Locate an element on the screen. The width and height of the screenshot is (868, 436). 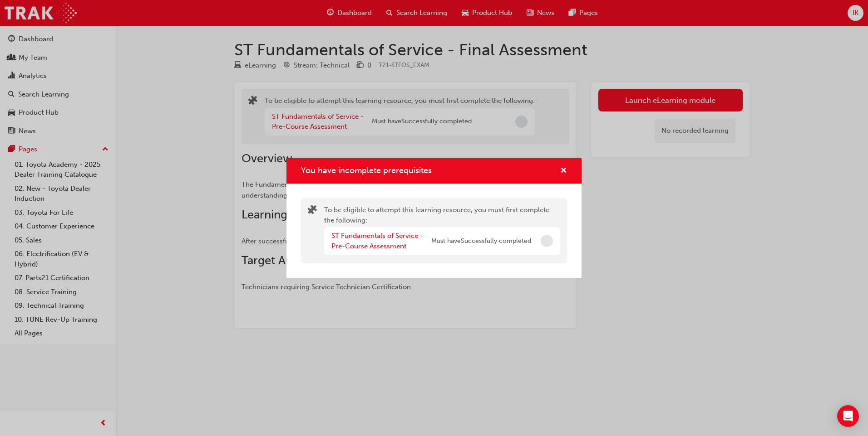
div: Open Intercom Messenger is located at coordinates (848, 416).